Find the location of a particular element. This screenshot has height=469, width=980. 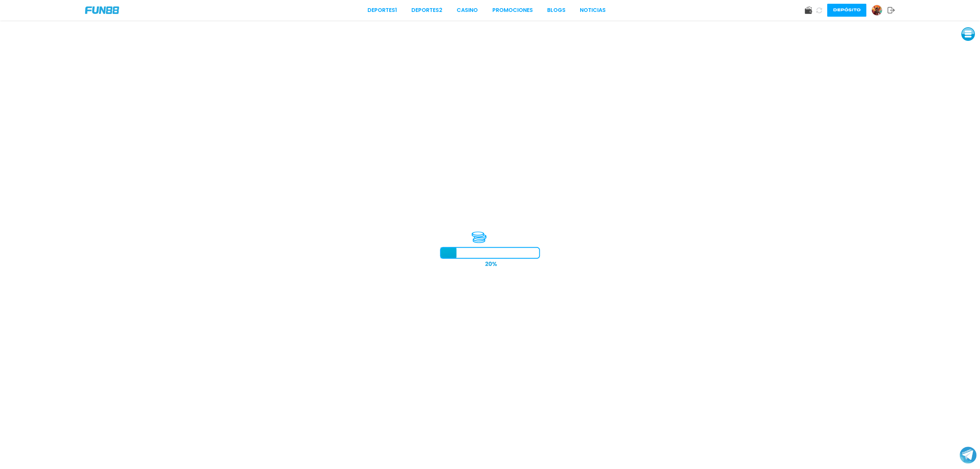

a: Avatar is located at coordinates (879, 10).